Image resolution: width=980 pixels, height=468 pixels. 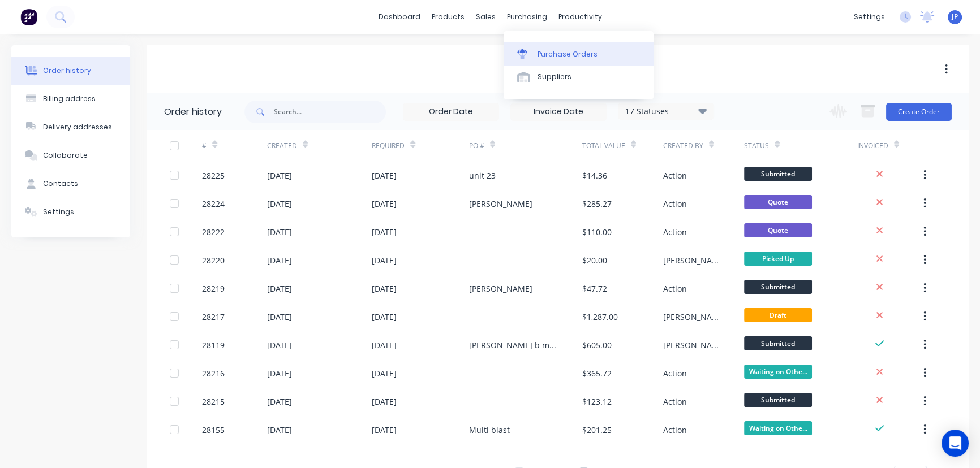 What do you see at coordinates (70, 70) in the screenshot?
I see `button: Order history` at bounding box center [70, 70].